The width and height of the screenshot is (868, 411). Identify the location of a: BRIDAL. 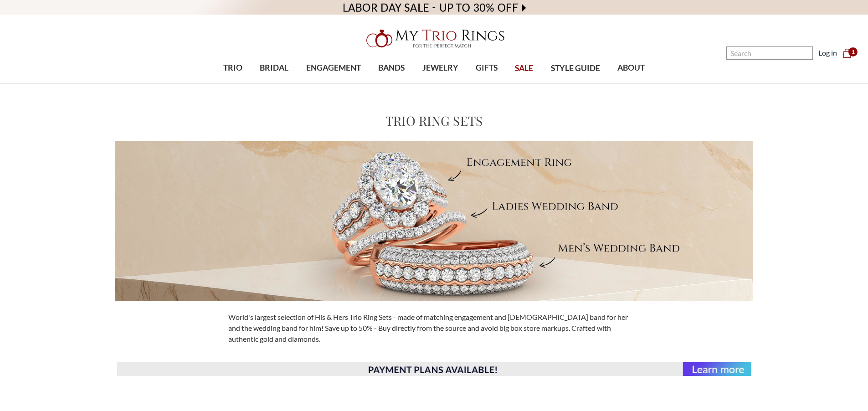
(274, 68).